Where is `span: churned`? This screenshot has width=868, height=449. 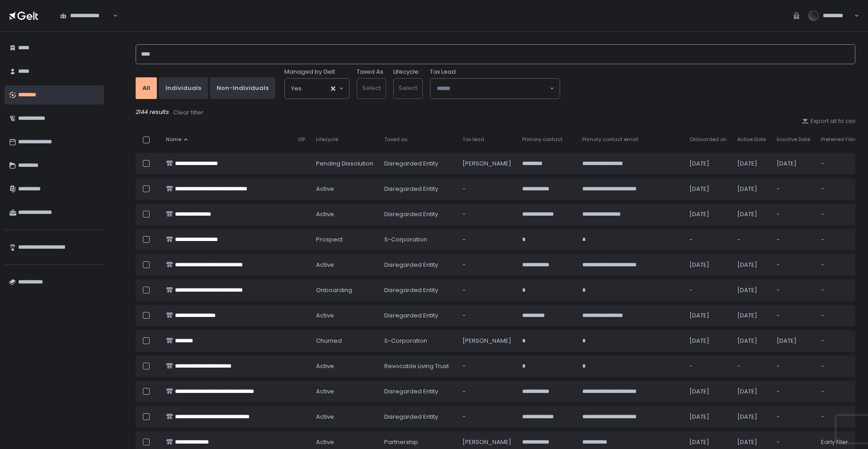
span: churned is located at coordinates (328, 340).